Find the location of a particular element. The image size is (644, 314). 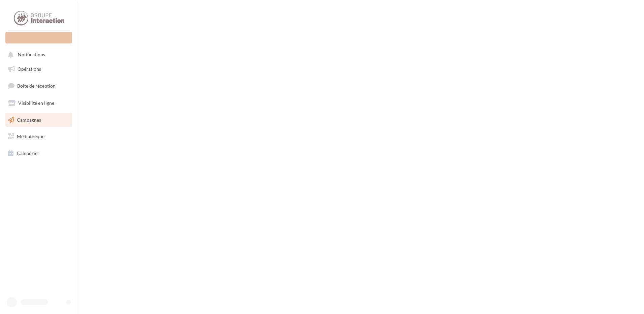

span: Visibilité en ligne is located at coordinates (36, 103).